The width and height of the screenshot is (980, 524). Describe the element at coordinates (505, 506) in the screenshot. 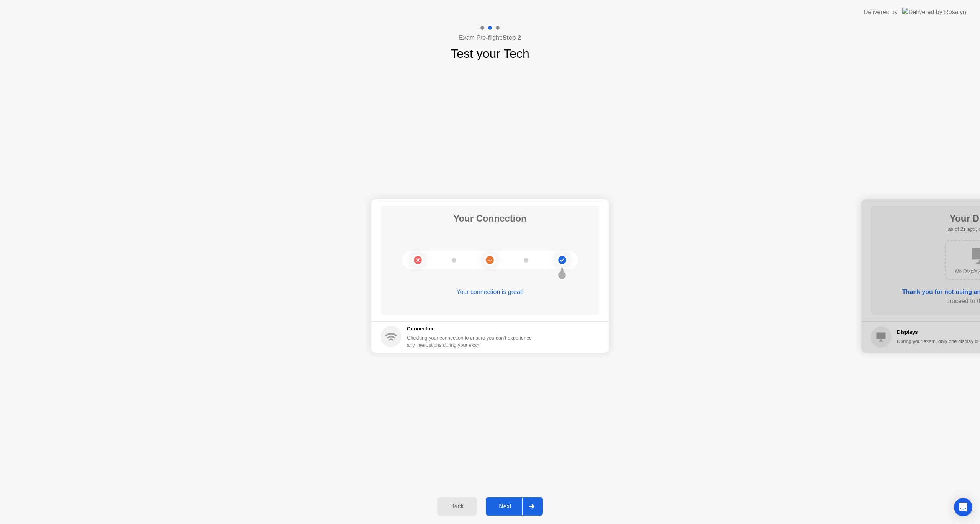

I see `div: Next` at that location.